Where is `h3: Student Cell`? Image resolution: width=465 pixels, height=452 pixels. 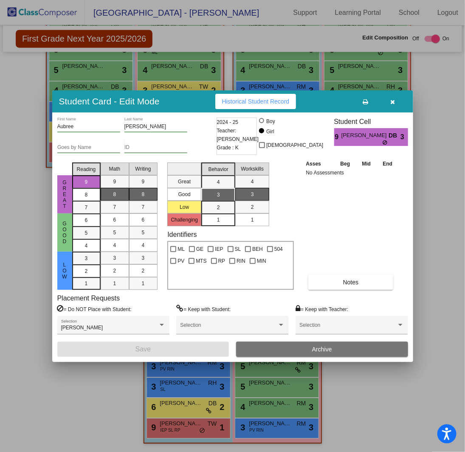 h3: Student Cell is located at coordinates (371, 121).